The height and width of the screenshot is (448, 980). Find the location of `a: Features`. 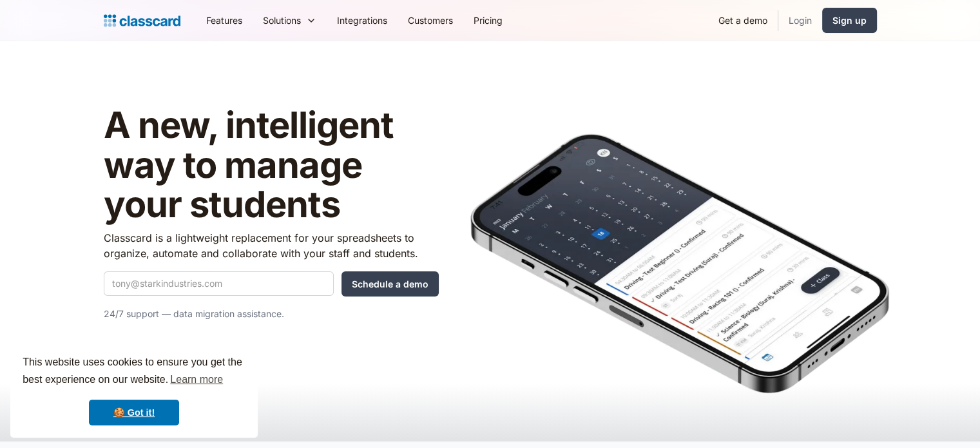

a: Features is located at coordinates (224, 20).